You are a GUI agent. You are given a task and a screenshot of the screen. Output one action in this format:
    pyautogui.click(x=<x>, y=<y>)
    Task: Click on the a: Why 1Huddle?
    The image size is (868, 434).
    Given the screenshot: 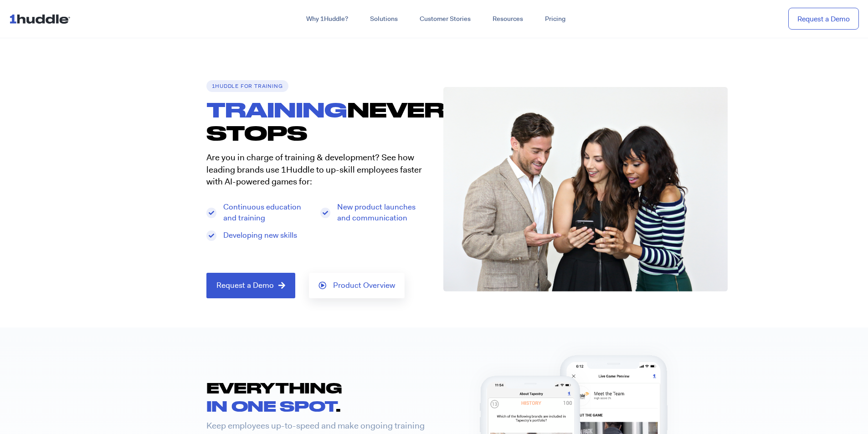 What is the action you would take?
    pyautogui.click(x=327, y=19)
    